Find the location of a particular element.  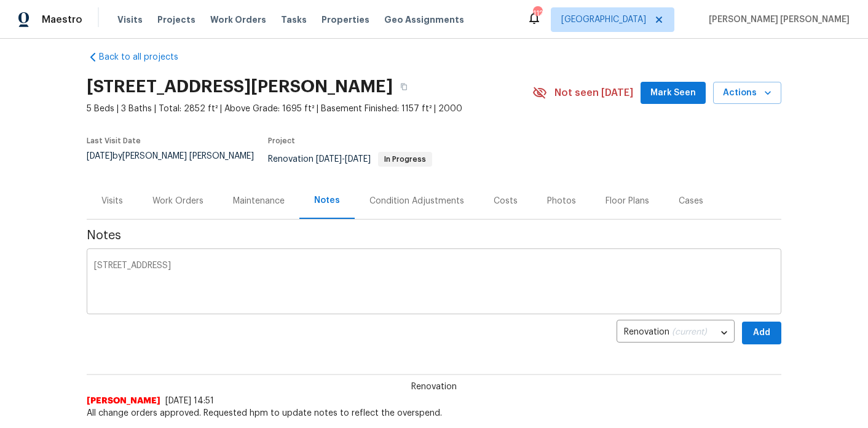

span: Properties is located at coordinates (346, 19).